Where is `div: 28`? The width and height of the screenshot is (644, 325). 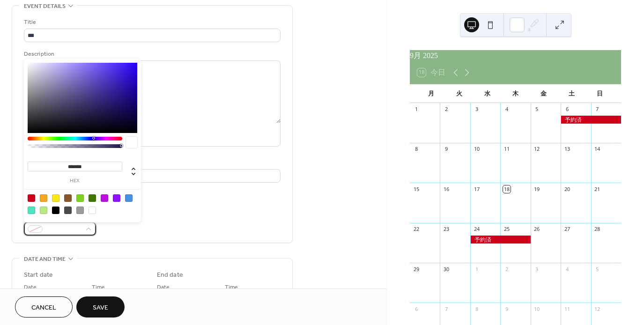 div: 28 is located at coordinates (597, 230).